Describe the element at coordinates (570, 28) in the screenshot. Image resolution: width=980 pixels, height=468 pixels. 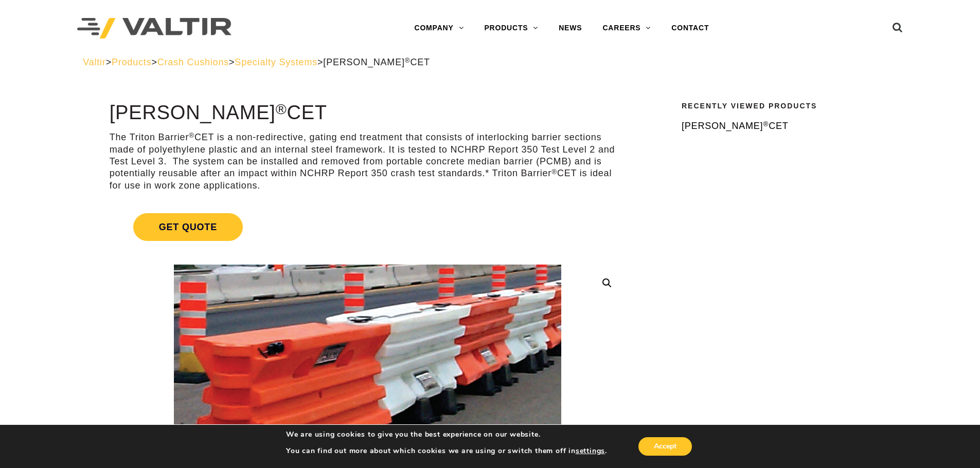
I see `a: NEWS` at that location.